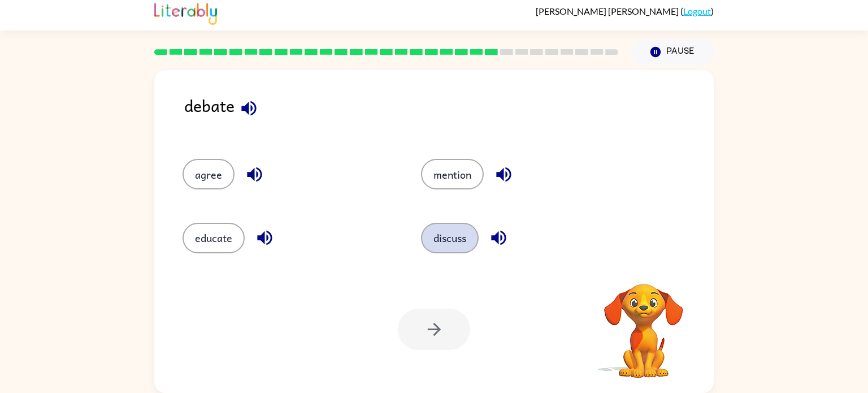 The image size is (868, 393). I want to click on button: Pause, so click(672, 52).